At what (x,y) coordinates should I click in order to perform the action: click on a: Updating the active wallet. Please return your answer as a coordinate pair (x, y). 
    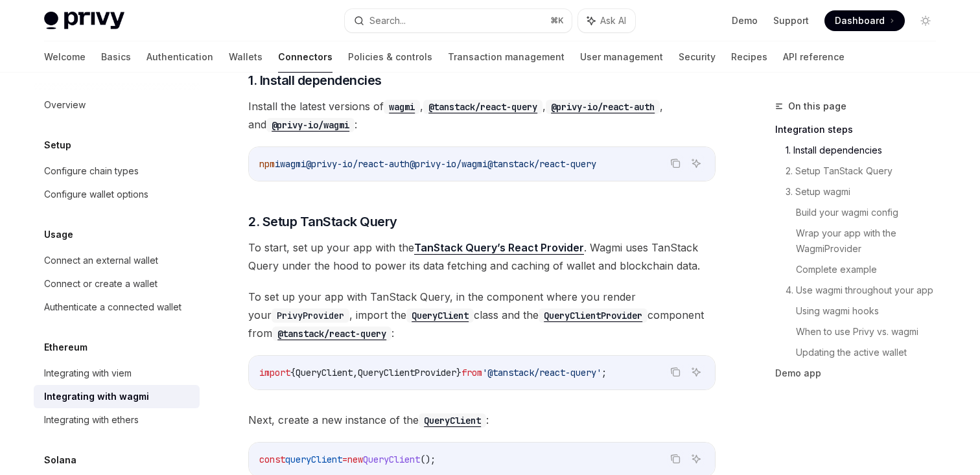
    Looking at the image, I should click on (871, 353).